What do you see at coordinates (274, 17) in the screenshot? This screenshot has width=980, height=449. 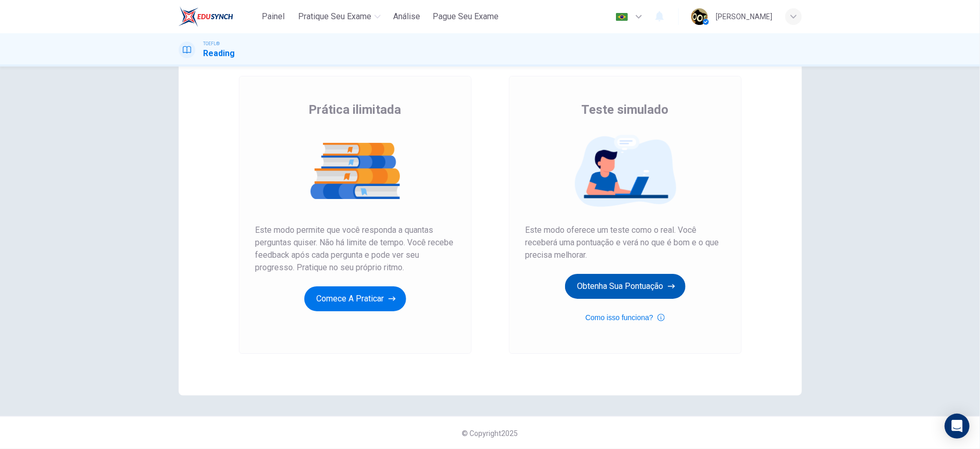 I see `button: Painel` at bounding box center [274, 17].